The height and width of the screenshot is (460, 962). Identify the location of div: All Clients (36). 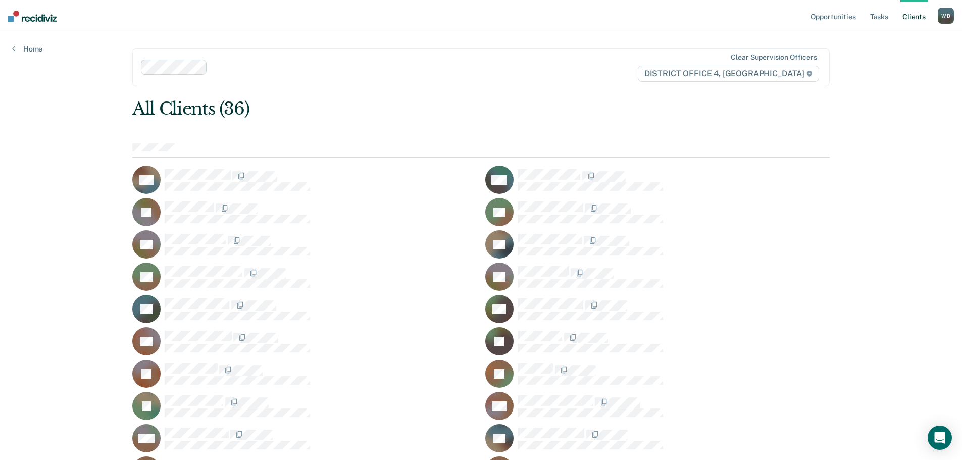
(411, 109).